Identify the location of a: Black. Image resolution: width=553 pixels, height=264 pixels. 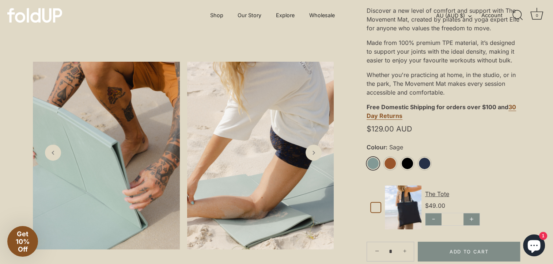
(407, 163).